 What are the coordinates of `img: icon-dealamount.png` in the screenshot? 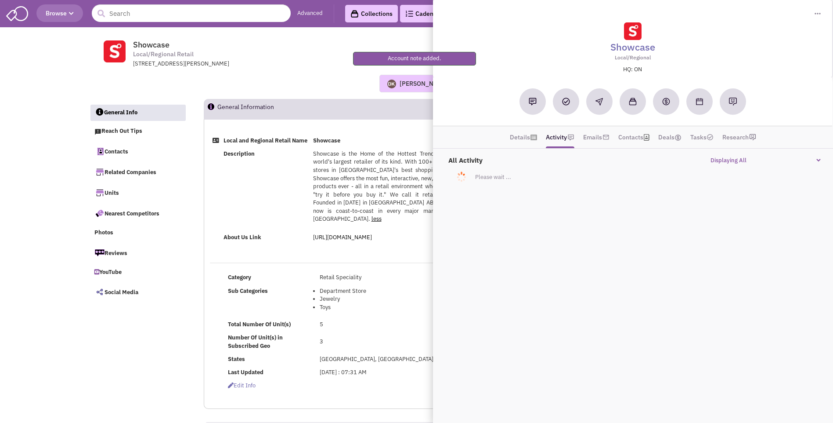 It's located at (678, 137).